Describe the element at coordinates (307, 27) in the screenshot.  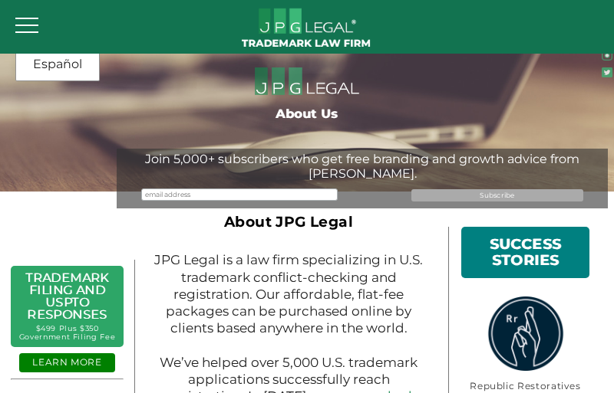
I see `img: JPG Legal` at that location.